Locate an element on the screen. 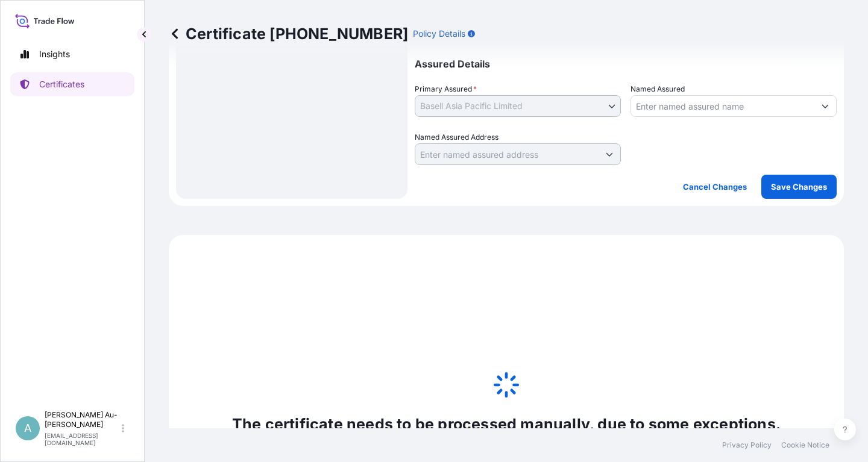 The width and height of the screenshot is (868, 462). button: Save Changes is located at coordinates (799, 187).